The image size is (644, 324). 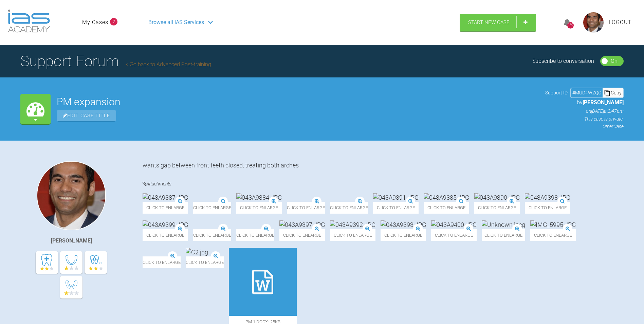 What do you see at coordinates (489, 22) in the screenshot?
I see `span: Start New Case` at bounding box center [489, 22].